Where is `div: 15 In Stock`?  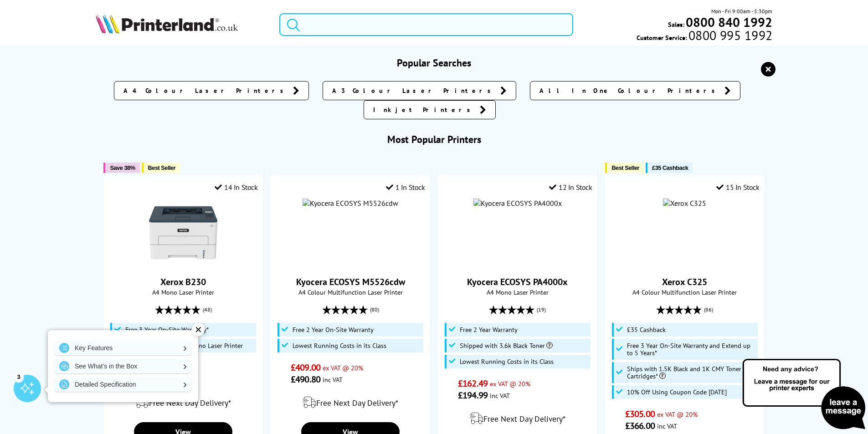 div: 15 In Stock is located at coordinates (738, 187).